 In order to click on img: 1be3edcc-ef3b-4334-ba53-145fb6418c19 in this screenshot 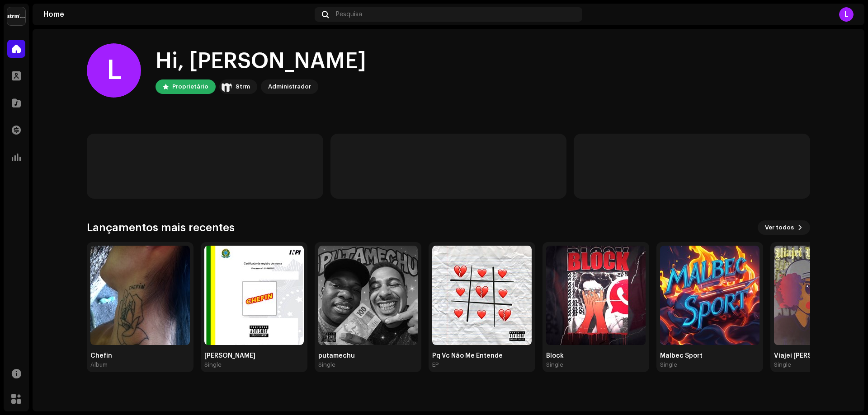, I will do `click(140, 296)`.